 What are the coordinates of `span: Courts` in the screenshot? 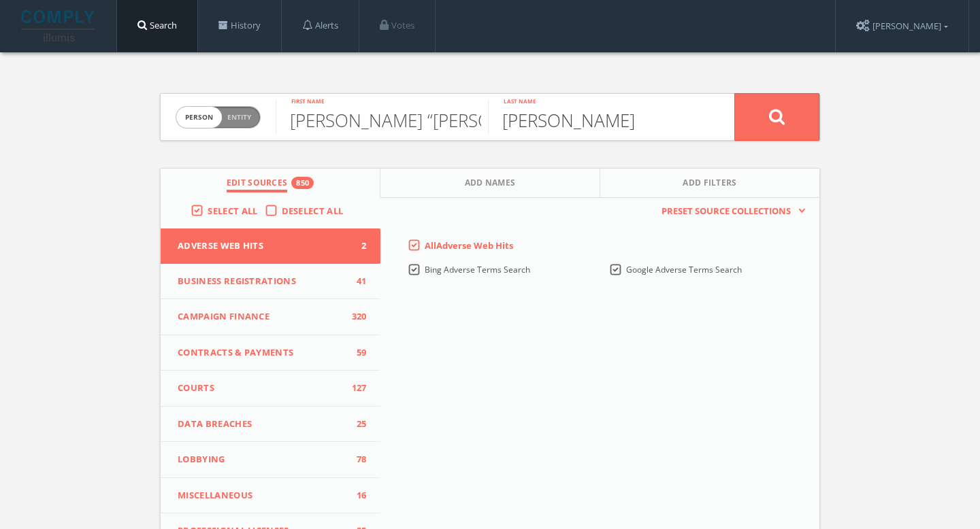 It's located at (262, 388).